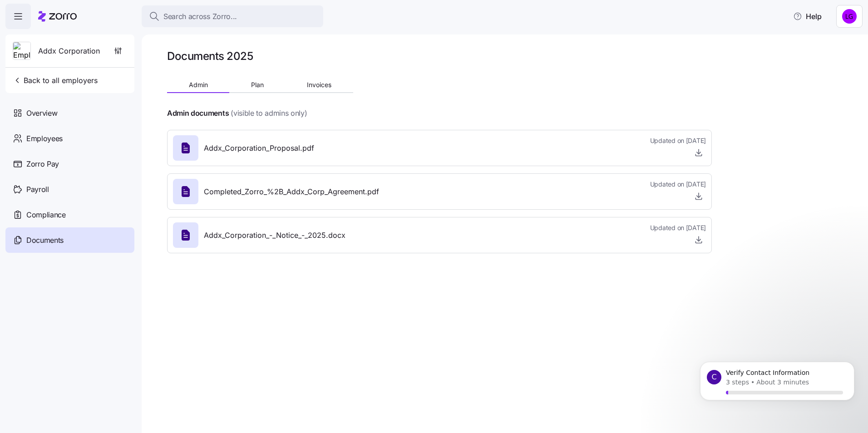 The image size is (868, 433). I want to click on span: Admin, so click(198, 85).